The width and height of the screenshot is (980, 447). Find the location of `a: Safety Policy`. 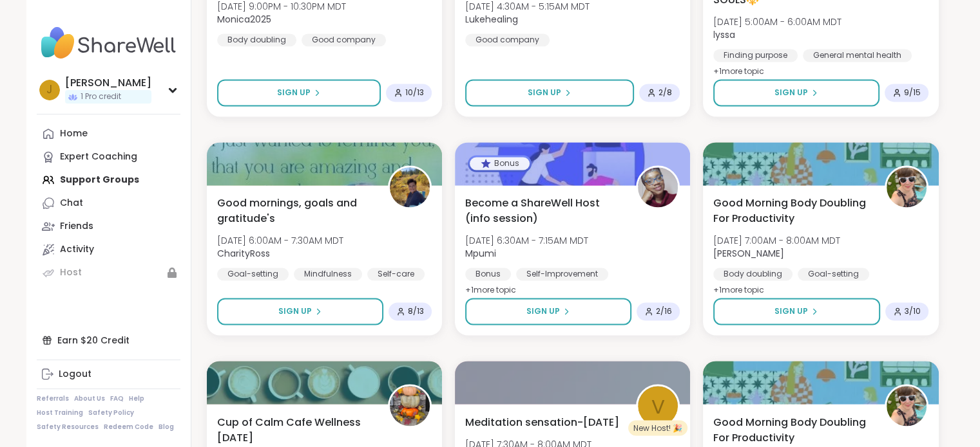

a: Safety Policy is located at coordinates (111, 413).